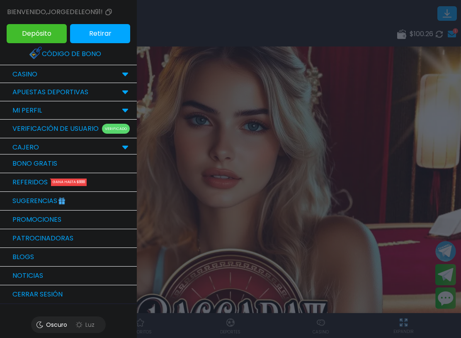  What do you see at coordinates (25, 74) in the screenshot?
I see `p: CASINO` at bounding box center [25, 74].